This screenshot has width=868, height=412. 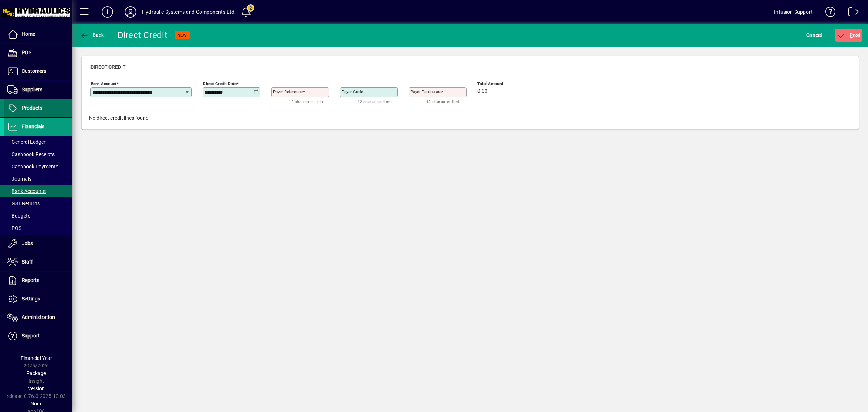 What do you see at coordinates (30, 298) in the screenshot?
I see `span: Settings` at bounding box center [30, 298].